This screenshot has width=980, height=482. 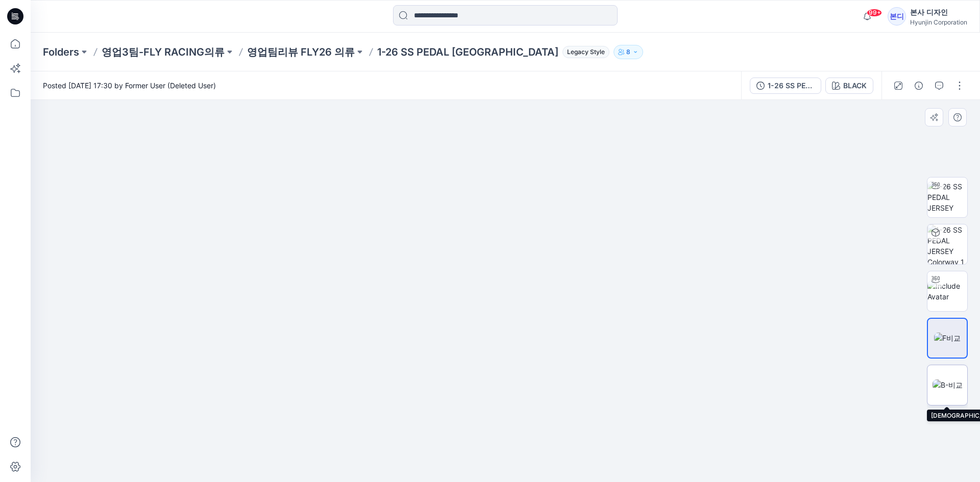 What do you see at coordinates (629, 52) in the screenshot?
I see `p: 8` at bounding box center [629, 52].